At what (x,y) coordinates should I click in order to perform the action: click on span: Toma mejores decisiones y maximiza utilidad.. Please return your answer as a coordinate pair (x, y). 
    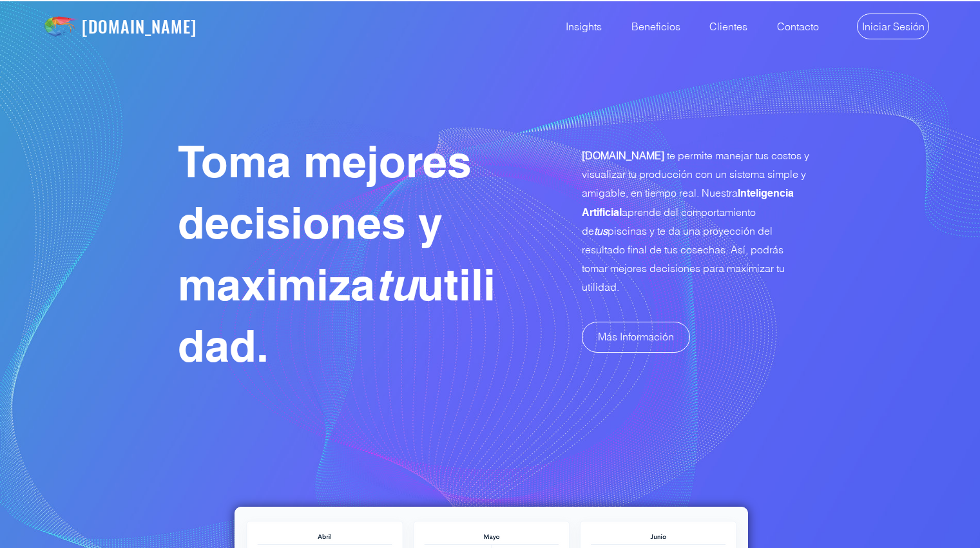
    Looking at the image, I should click on (336, 253).